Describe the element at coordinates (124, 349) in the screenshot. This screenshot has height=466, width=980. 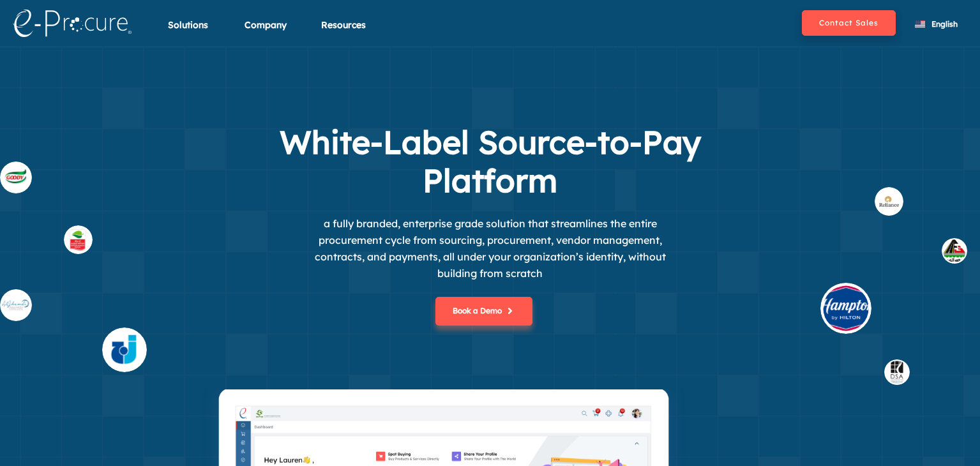
I see `img: supplier_4.svg` at that location.